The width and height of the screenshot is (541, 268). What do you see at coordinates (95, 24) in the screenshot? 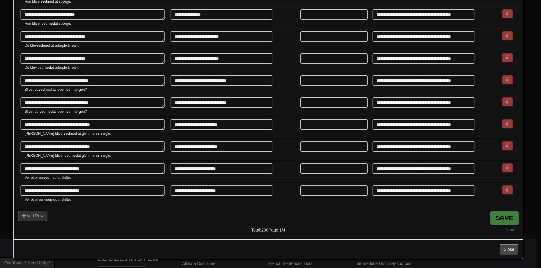
I see `small: Hun bliver ved at spørge.` at bounding box center [95, 24].